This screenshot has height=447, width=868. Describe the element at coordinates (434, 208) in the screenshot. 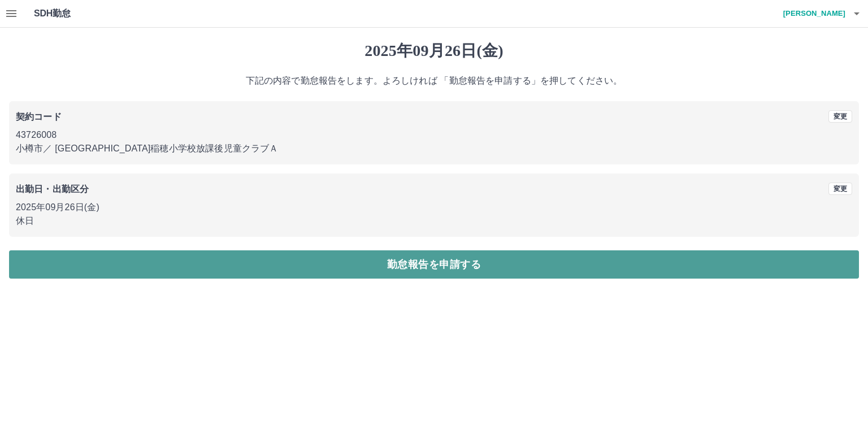

I see `p: 2025年09月26日(金)` at that location.